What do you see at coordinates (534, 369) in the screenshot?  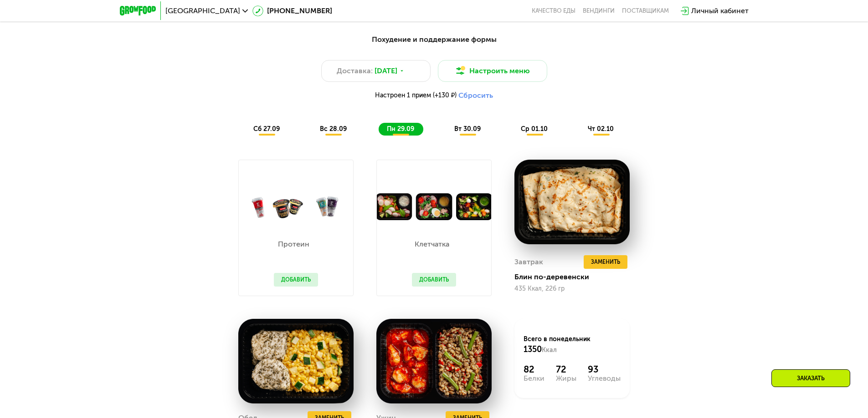 I see `div: 82` at bounding box center [534, 369].